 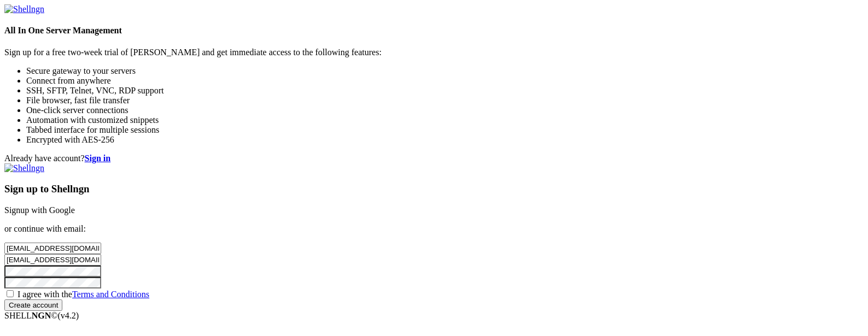 I want to click on b: NGN, so click(x=42, y=316).